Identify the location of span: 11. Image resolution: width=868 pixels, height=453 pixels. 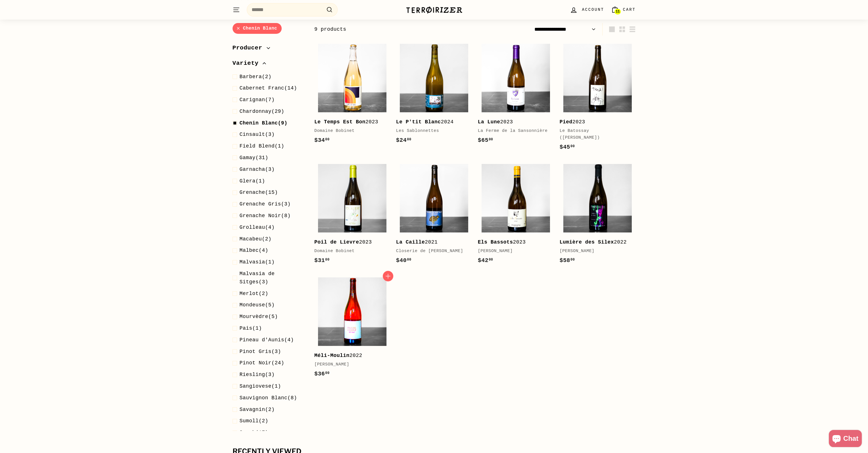
(618, 11).